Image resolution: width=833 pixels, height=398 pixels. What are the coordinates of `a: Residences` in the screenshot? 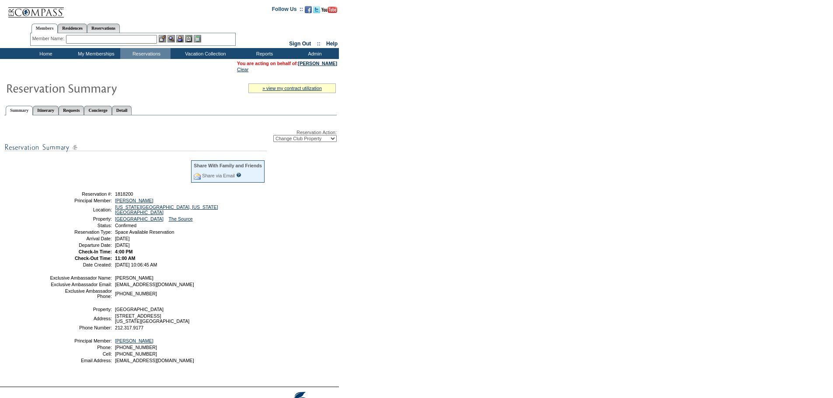 It's located at (72, 28).